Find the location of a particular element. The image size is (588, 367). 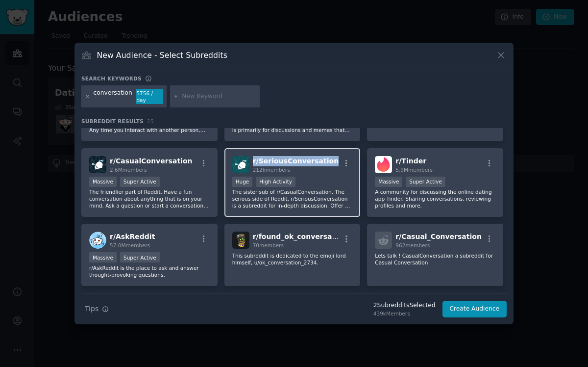

p: The sister sub of r/CasualConversation. The serious side of Reddit. r/SeriousConversation is a su... is located at coordinates (293, 198).